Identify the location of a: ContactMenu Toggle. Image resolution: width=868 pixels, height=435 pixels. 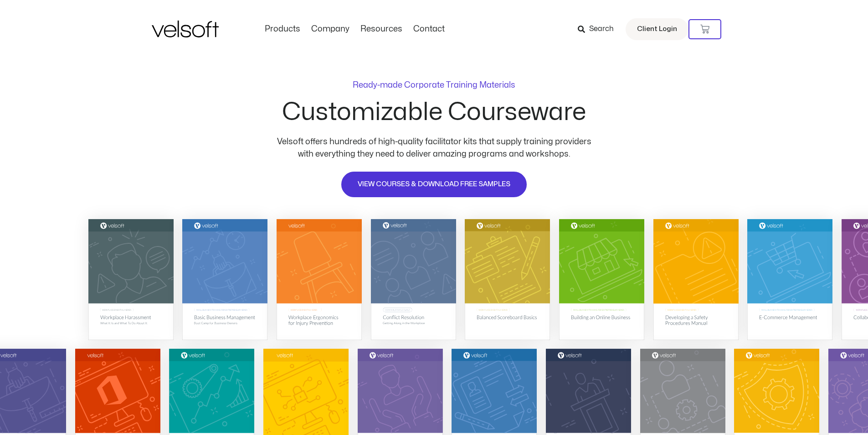
(429, 29).